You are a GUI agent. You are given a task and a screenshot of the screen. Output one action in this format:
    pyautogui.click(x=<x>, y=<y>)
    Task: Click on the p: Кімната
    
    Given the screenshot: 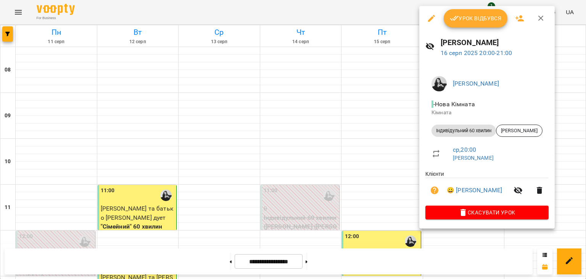 What is the action you would take?
    pyautogui.click(x=487, y=113)
    